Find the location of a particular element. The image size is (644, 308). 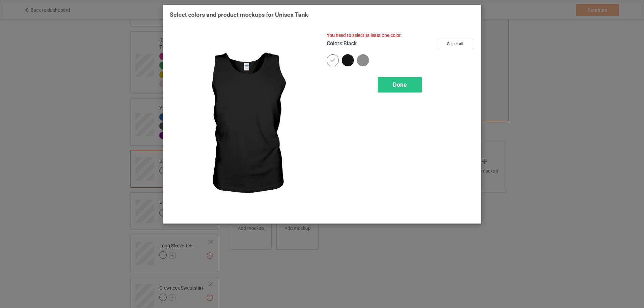

span: You need to select at least one color. is located at coordinates (364, 35).